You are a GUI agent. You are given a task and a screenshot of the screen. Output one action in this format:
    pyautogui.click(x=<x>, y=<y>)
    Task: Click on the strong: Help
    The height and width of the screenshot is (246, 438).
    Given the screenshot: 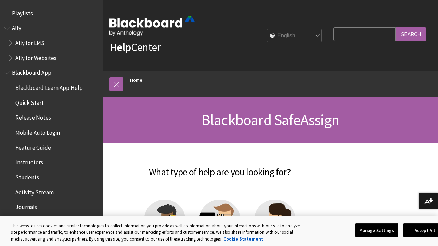 What is the action you would take?
    pyautogui.click(x=120, y=47)
    